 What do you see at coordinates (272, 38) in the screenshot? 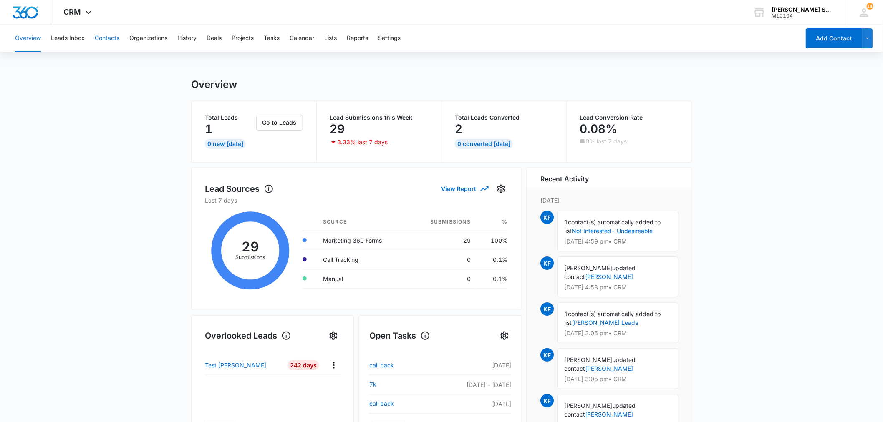
I see `button: Tasks` at bounding box center [272, 38].